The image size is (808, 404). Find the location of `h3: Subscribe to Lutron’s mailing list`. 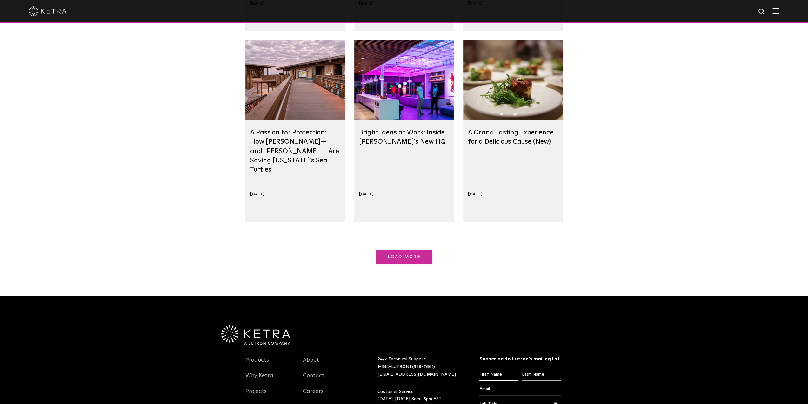

h3: Subscribe to Lutron’s mailing list is located at coordinates (520, 359).